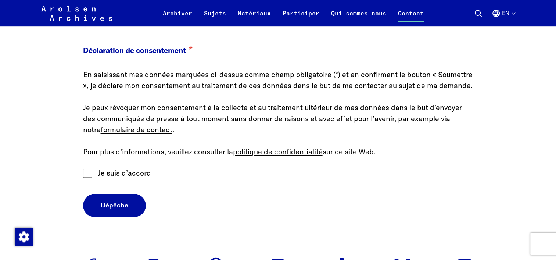  What do you see at coordinates (293, 13) in the screenshot?
I see `nav: Primaire` at bounding box center [293, 13].